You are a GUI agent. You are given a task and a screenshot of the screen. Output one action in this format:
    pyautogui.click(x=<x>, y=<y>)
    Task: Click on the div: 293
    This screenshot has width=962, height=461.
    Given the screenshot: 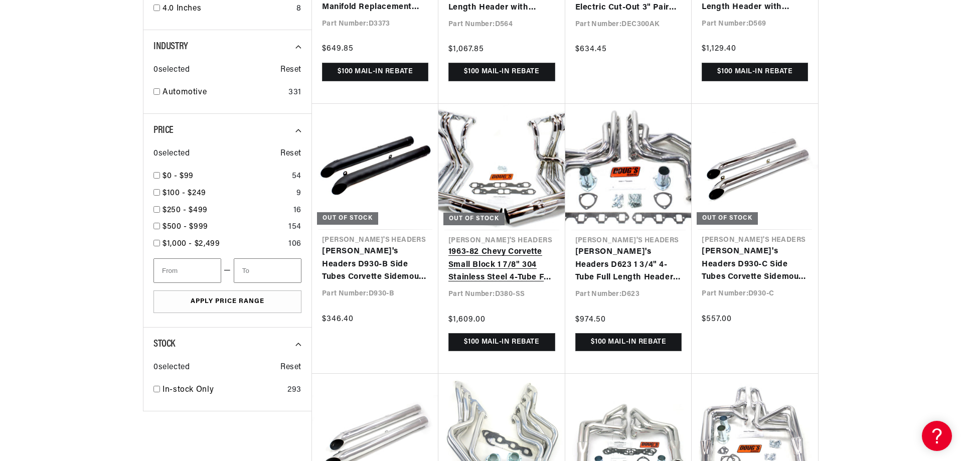 What is the action you would take?
    pyautogui.click(x=294, y=390)
    